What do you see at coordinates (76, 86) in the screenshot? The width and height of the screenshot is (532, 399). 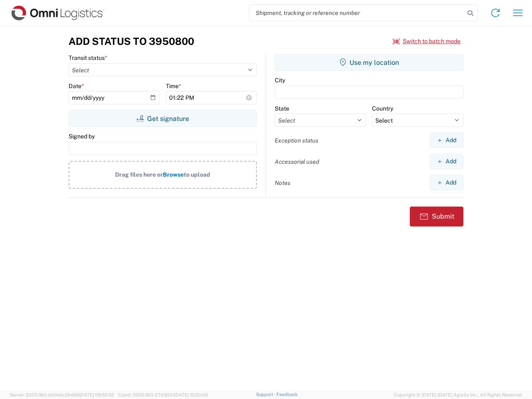 I see `label: Date` at bounding box center [76, 86].